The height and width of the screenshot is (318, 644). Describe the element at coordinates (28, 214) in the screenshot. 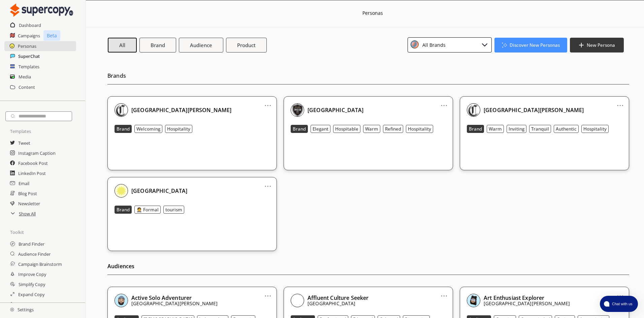

I see `h2: Show All` at that location.